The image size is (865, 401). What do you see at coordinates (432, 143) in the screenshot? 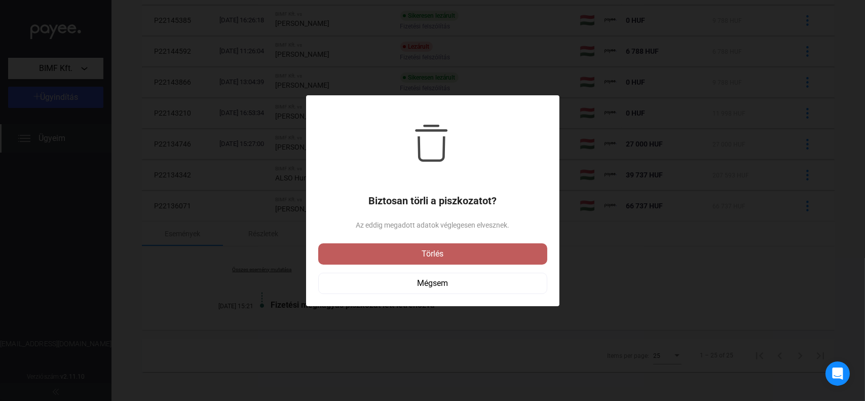
I see `img: trash-black` at bounding box center [432, 143].